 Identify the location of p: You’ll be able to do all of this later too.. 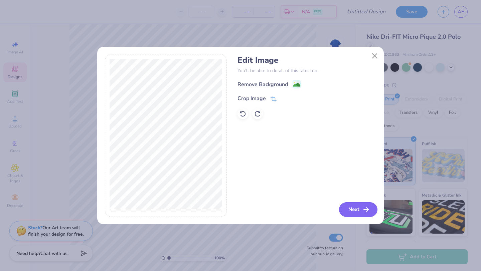
(307, 71).